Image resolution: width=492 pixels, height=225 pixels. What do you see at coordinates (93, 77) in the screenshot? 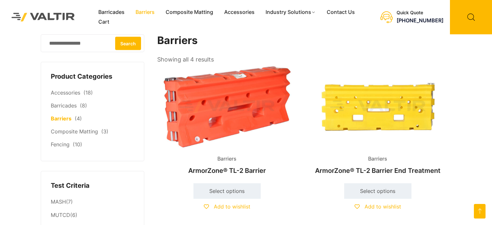
I see `h4: Product Categories` at bounding box center [93, 77].